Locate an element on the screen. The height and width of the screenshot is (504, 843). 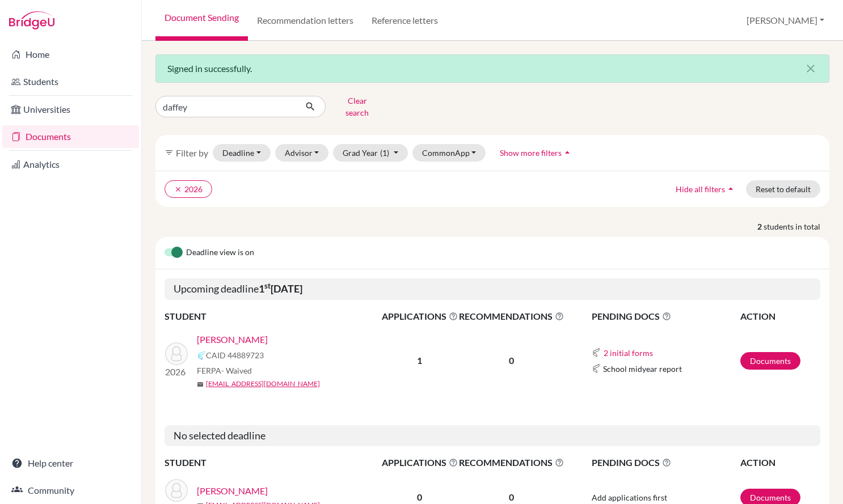
span: FERPA is located at coordinates (224, 370).